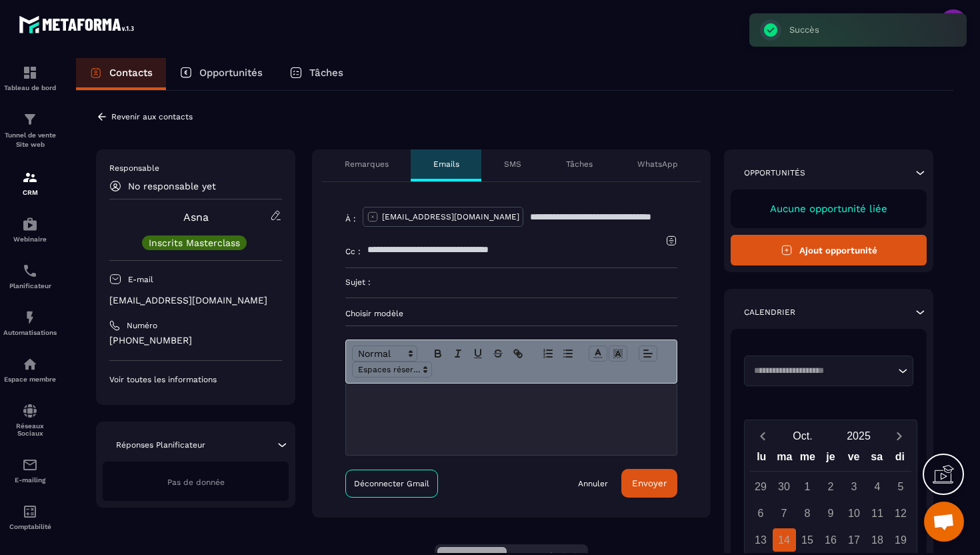 The image size is (980, 555). What do you see at coordinates (854, 513) in the screenshot?
I see `div: 10` at bounding box center [854, 513].